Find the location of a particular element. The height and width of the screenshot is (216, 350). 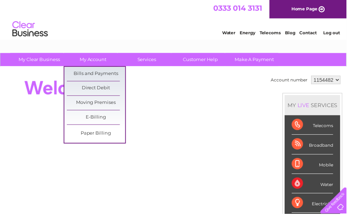

td: Account number is located at coordinates (292, 81).